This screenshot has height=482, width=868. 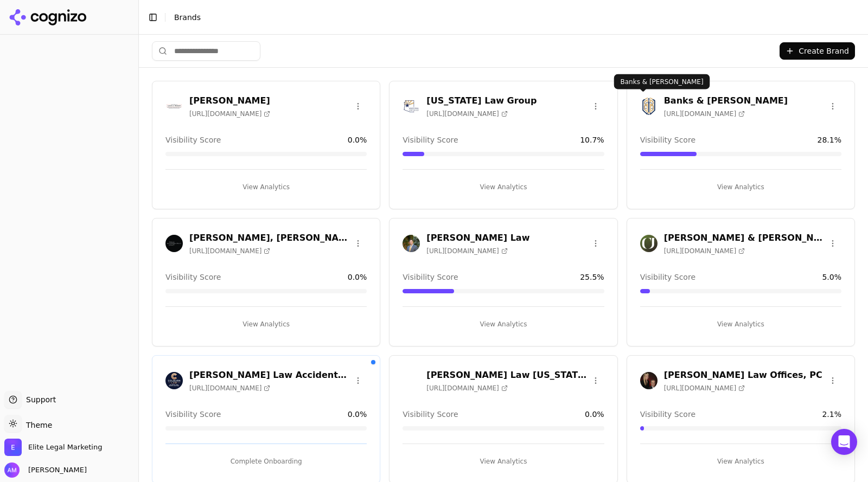 I want to click on img: Crossman Law Offices, PC, so click(x=649, y=381).